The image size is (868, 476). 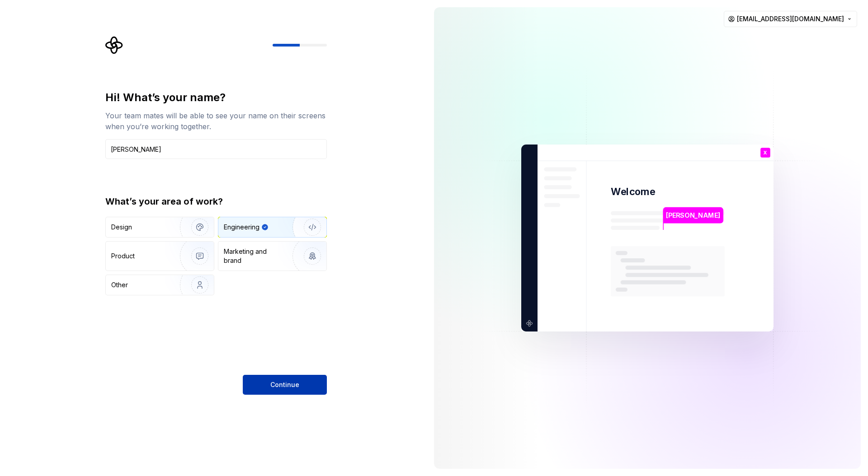 What do you see at coordinates (633, 191) in the screenshot?
I see `p: Welcome` at bounding box center [633, 191].